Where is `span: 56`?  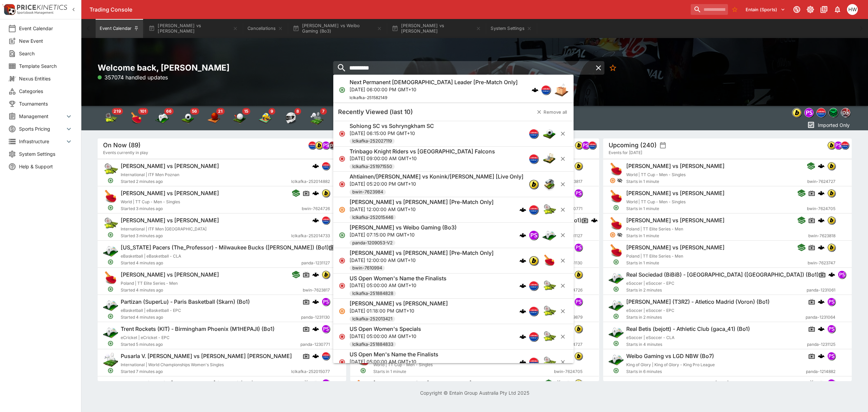 span: 56 is located at coordinates (194, 111).